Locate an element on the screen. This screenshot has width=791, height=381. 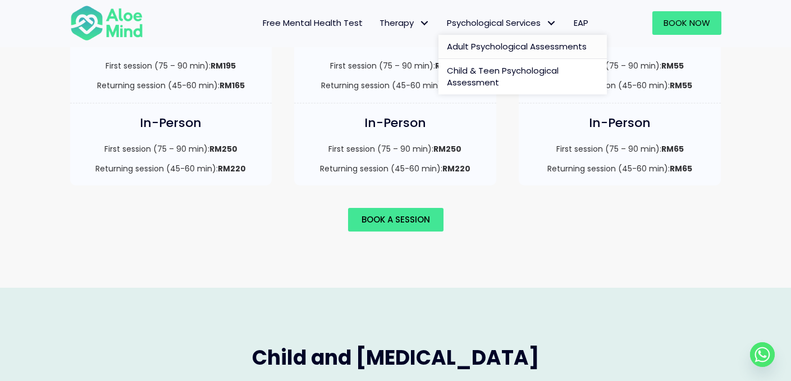
span: EAP is located at coordinates (581, 22).